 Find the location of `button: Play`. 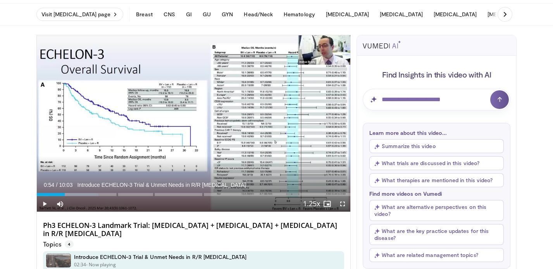

button: Play is located at coordinates (45, 204).